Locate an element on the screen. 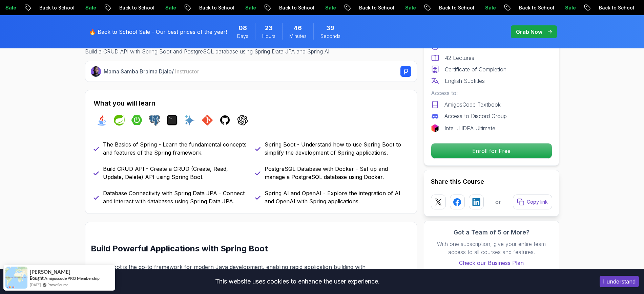 The image size is (644, 294). span: 39 Seconds is located at coordinates (330, 28).